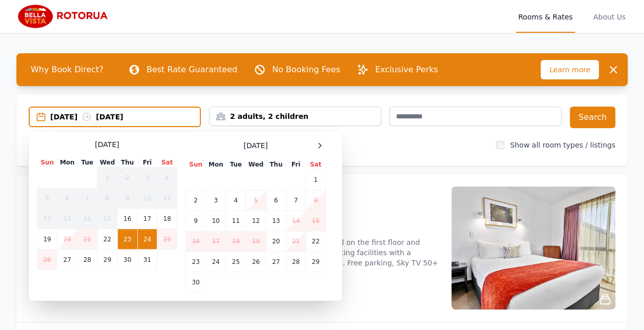 This screenshot has height=330, width=644. Describe the element at coordinates (191, 70) in the screenshot. I see `p: Best Rate Guaranteed` at that location.